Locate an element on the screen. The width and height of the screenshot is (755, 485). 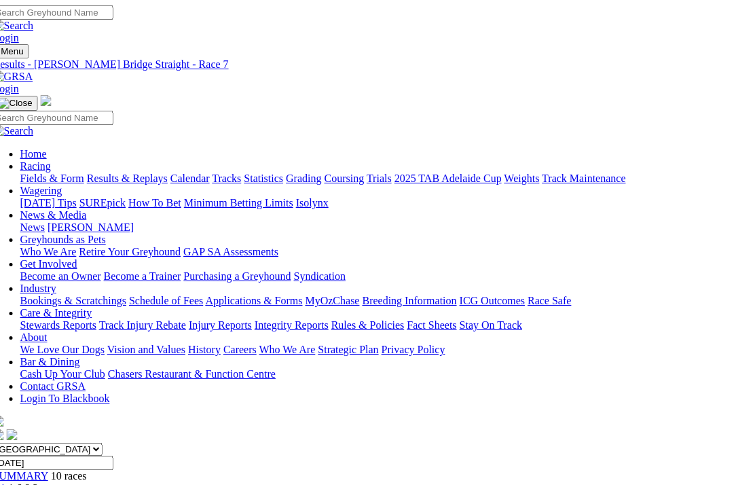
a: We Love Our Dogs is located at coordinates (62, 349).